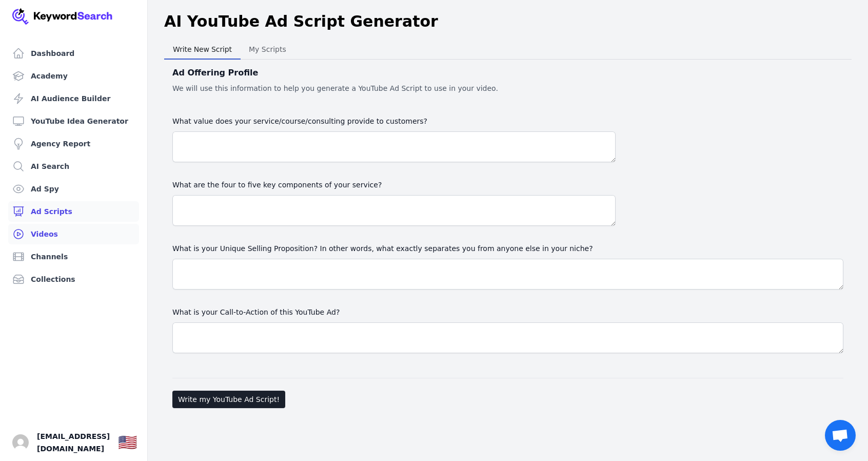  Describe the element at coordinates (73, 99) in the screenshot. I see `a: AI Audience Builder` at that location.